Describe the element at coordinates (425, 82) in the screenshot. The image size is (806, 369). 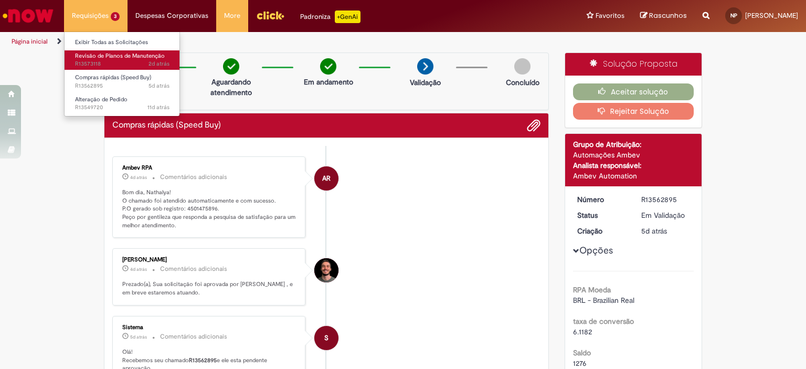
I see `p: Validação` at that location.